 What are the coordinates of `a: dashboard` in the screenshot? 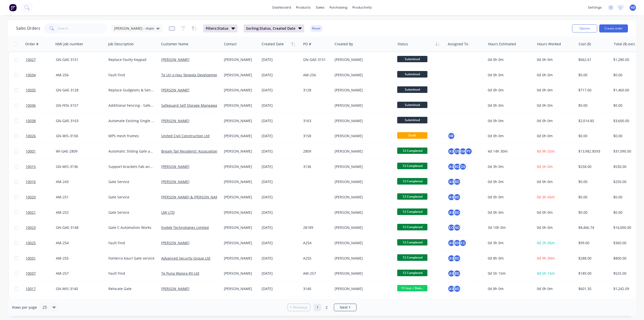 It's located at (282, 8).